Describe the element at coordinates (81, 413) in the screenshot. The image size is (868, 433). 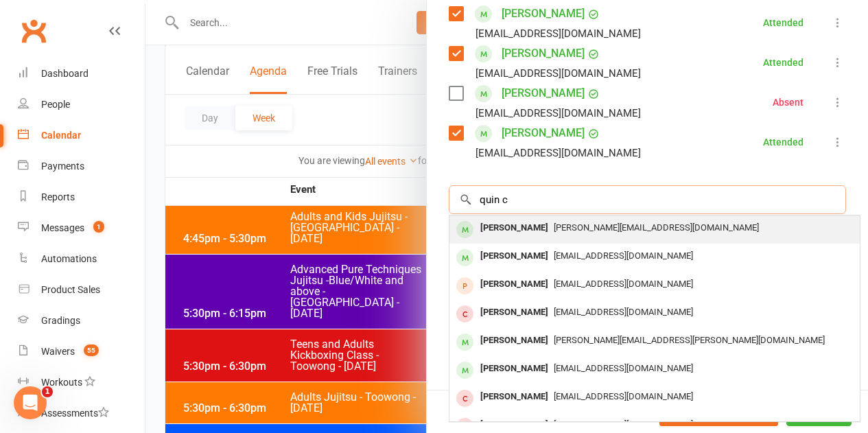
I see `a: Assessments` at that location.